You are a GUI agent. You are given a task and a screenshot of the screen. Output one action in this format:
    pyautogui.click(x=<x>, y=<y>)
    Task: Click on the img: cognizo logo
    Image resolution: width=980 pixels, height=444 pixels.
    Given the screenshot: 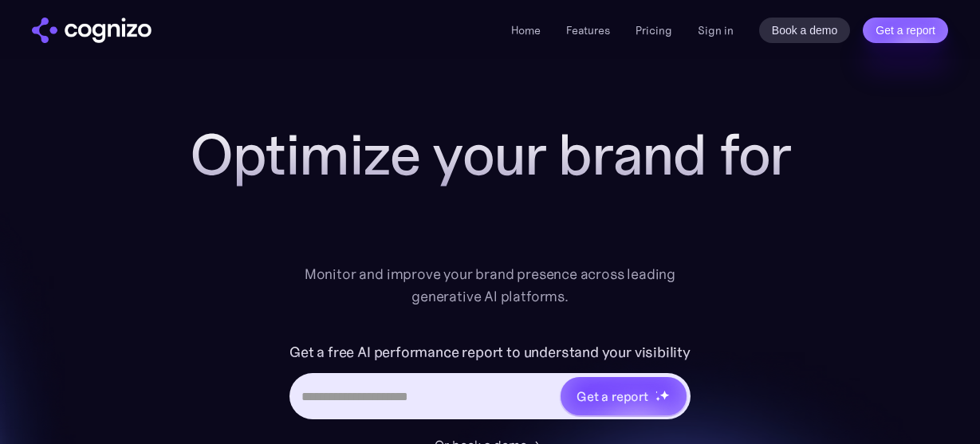 What is the action you would take?
    pyautogui.click(x=92, y=31)
    